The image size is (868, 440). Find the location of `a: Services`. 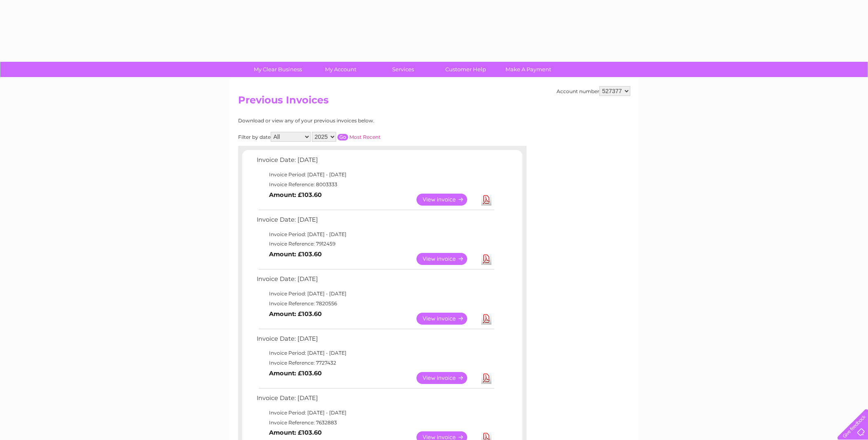

a: Services is located at coordinates (403, 70).